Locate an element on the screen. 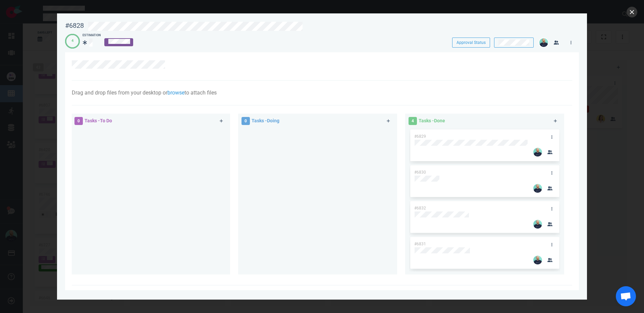 This screenshot has width=644, height=313. button: Approval Status is located at coordinates (471, 42).